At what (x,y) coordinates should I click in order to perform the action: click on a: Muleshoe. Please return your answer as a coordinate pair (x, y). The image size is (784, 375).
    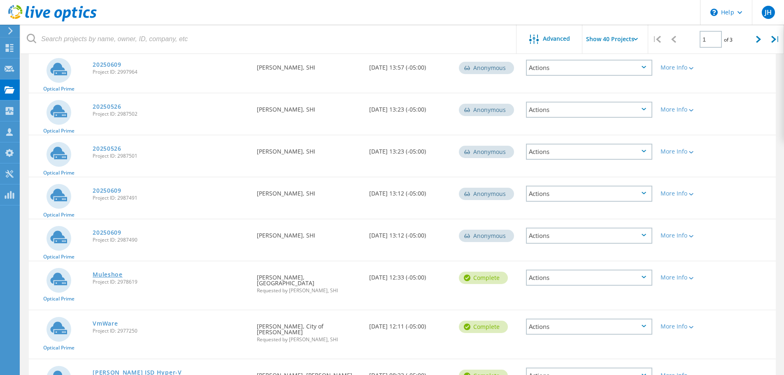
    Looking at the image, I should click on (107, 274).